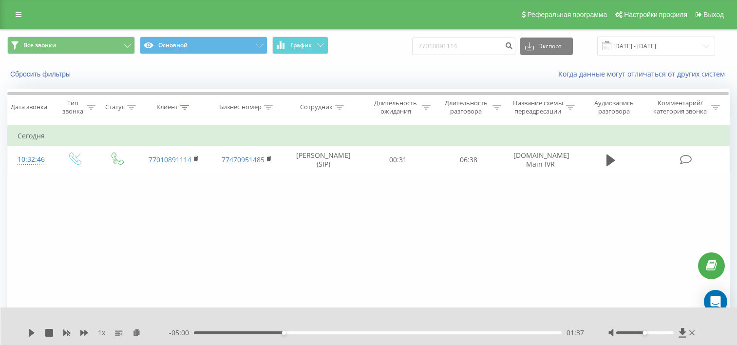  I want to click on div: Клиент, so click(167, 107).